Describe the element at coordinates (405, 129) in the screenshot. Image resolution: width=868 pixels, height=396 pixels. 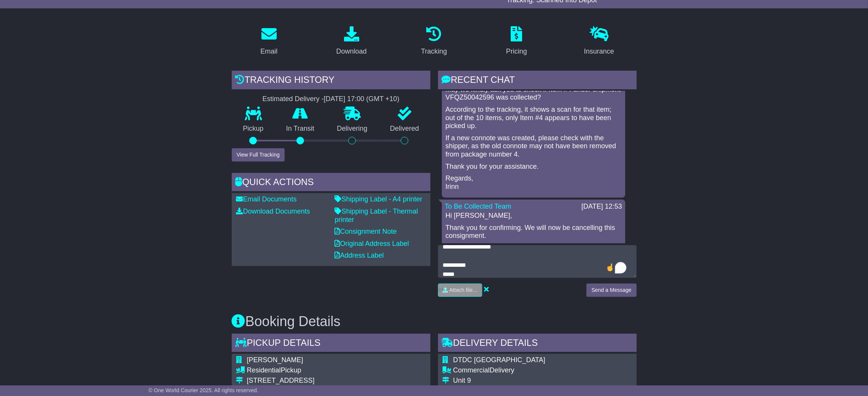
I see `p: Delivered` at that location.